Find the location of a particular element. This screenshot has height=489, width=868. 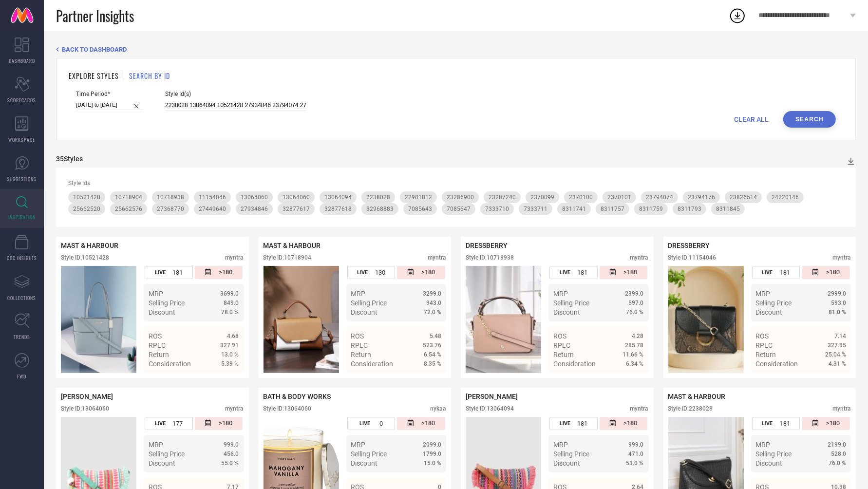

span: 23794074 is located at coordinates (659, 197).